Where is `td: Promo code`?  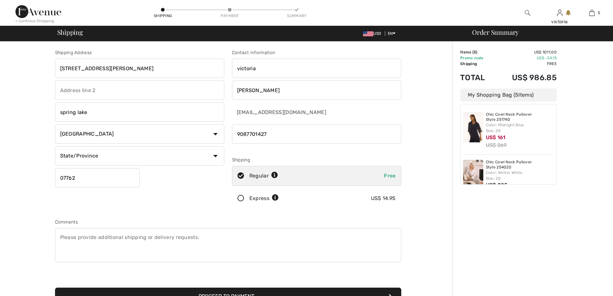
td: Promo code is located at coordinates (477, 58).